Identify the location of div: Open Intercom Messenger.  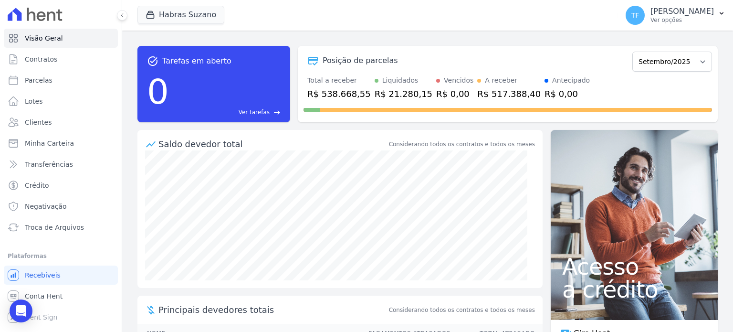
(21, 311).